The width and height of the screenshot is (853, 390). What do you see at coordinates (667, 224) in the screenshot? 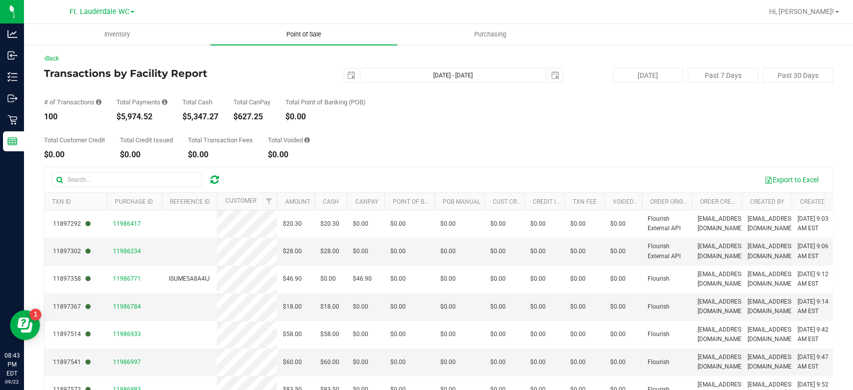
I see `span: Flourish External API` at bounding box center [667, 224].